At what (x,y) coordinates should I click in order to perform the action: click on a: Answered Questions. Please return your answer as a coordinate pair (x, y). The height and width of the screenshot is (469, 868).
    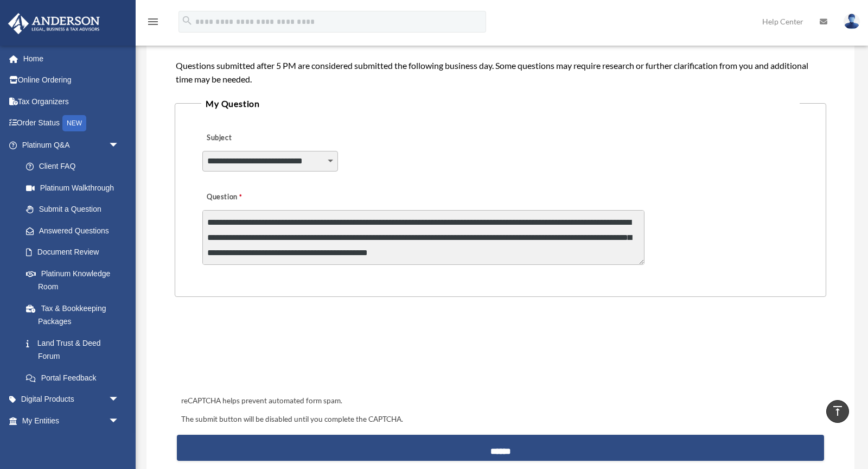
    Looking at the image, I should click on (76, 231).